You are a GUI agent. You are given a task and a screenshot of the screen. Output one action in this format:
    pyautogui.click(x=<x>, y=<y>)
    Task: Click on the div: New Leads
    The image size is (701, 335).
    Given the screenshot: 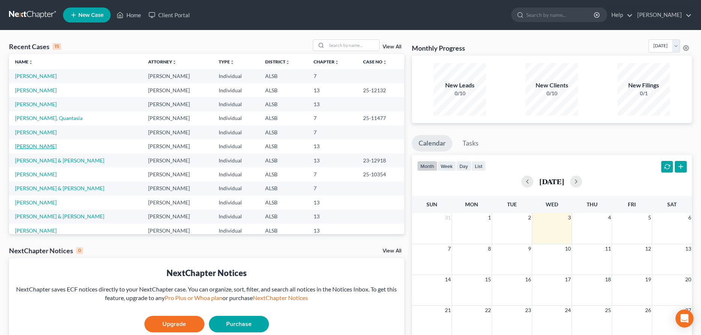 What is the action you would take?
    pyautogui.click(x=460, y=85)
    